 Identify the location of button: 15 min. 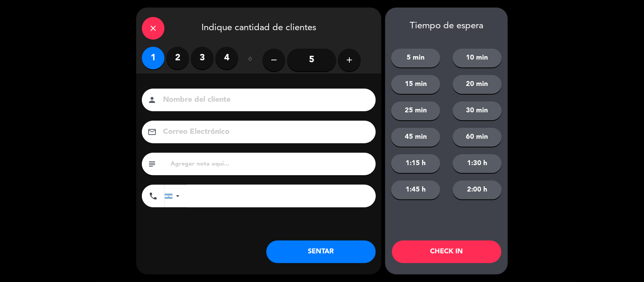
(416, 84).